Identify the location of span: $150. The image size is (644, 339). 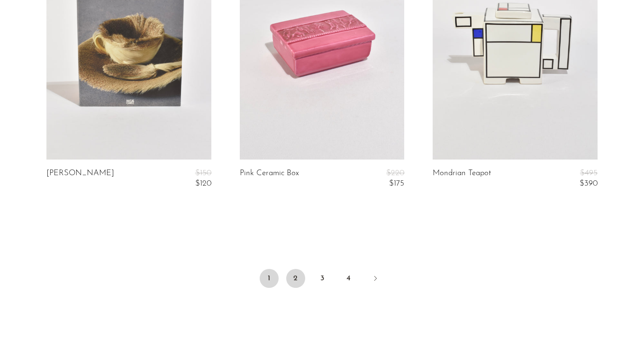
(203, 173).